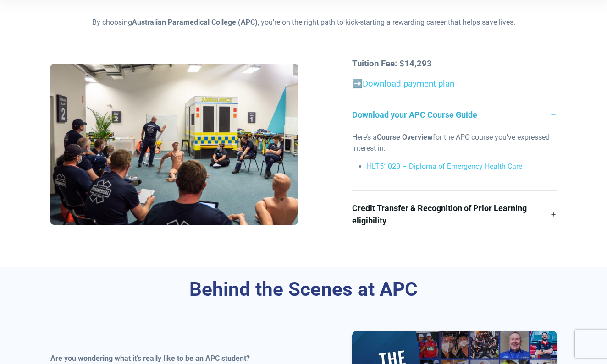 The height and width of the screenshot is (364, 607). I want to click on strong: Tuition Fee: $14,293, so click(392, 64).